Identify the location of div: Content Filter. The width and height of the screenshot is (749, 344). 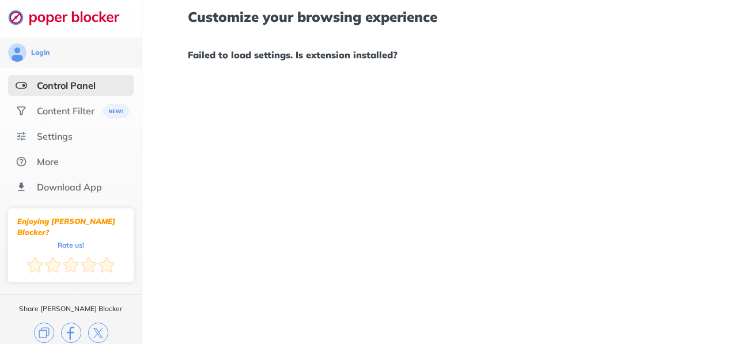
(66, 111).